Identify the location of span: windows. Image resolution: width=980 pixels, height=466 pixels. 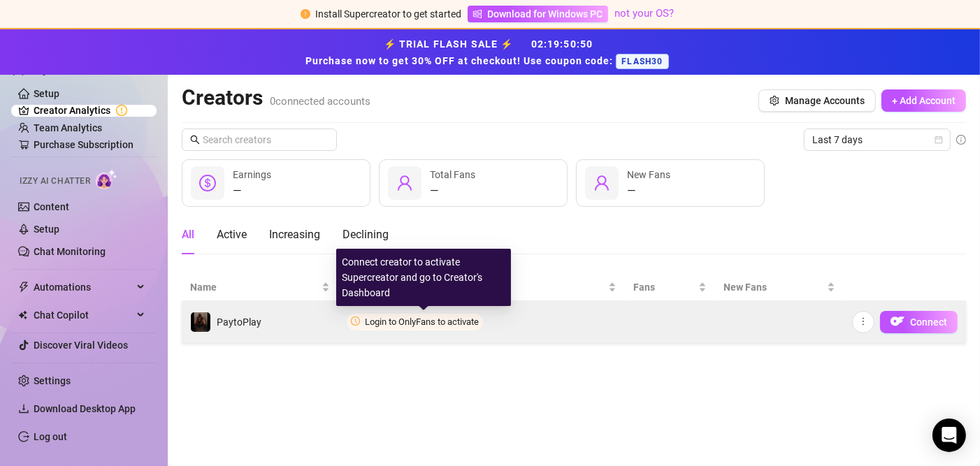
(478, 14).